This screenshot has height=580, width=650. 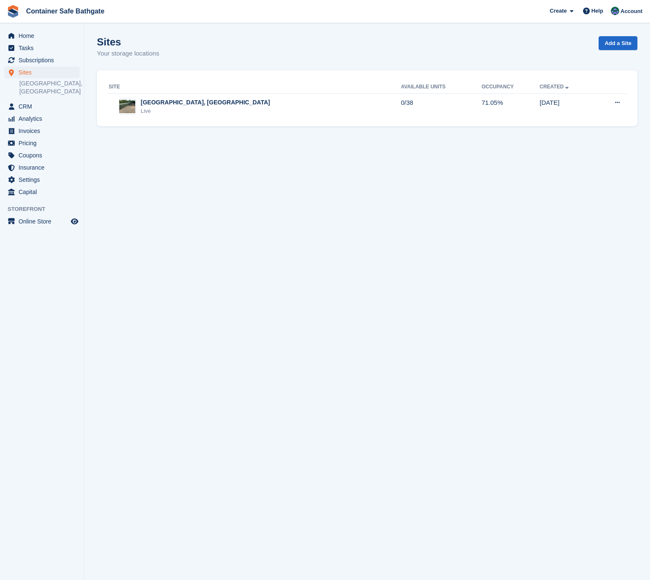 What do you see at coordinates (510, 87) in the screenshot?
I see `th: Occupancy` at bounding box center [510, 87].